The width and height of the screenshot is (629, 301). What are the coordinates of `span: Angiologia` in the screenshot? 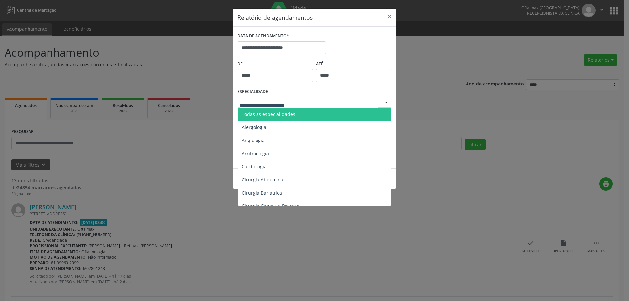 It's located at (253, 140).